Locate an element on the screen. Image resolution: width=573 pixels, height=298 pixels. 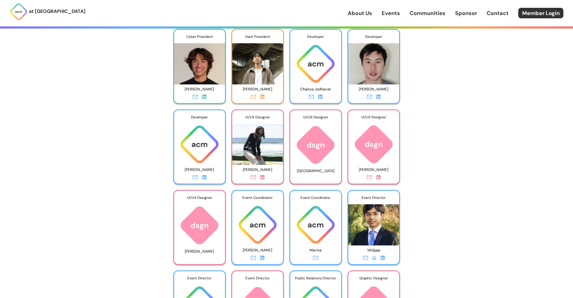
div: Hack President is located at coordinates (257, 37).